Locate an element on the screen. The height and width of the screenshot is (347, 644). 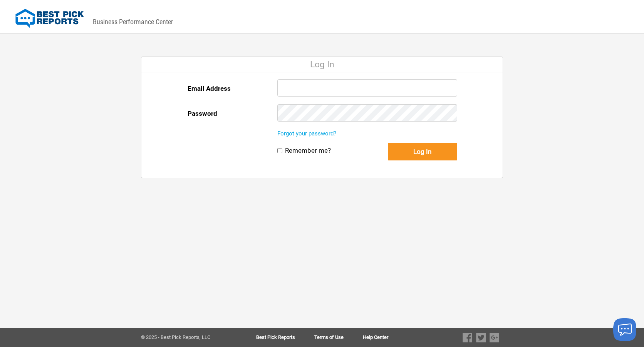
img: Best Pick Reports Logo is located at coordinates (50, 18).